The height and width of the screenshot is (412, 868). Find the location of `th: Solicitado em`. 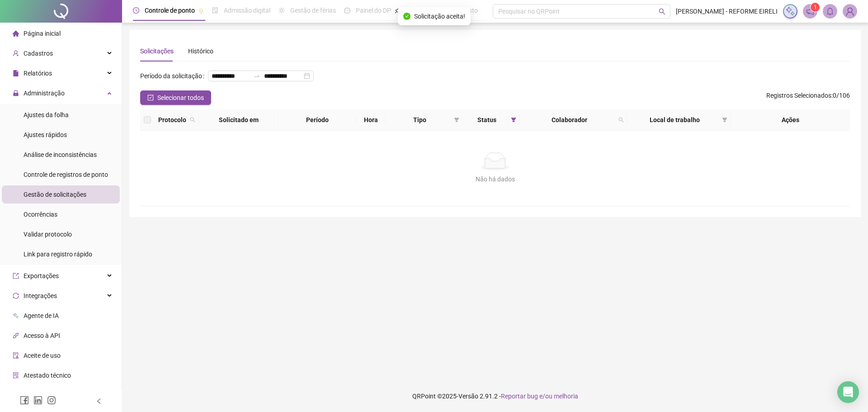

th: Solicitado em is located at coordinates (239, 120).